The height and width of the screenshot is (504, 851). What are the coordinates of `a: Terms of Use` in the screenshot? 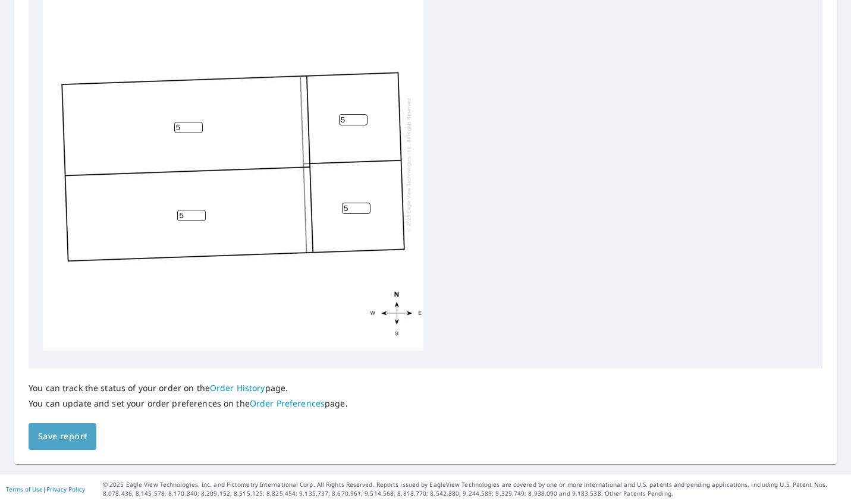 It's located at (24, 489).